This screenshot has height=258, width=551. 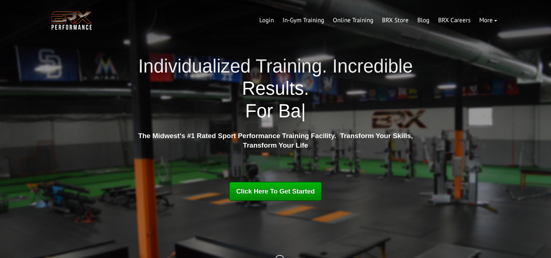 What do you see at coordinates (276, 191) in the screenshot?
I see `a: Click Here To Get Started` at bounding box center [276, 191].